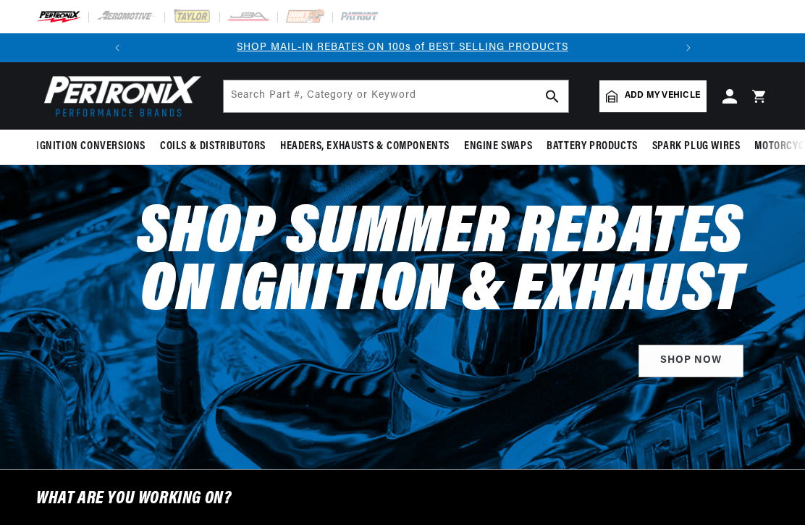 This screenshot has height=525, width=805. Describe the element at coordinates (403, 48) in the screenshot. I see `div: Announcement` at that location.